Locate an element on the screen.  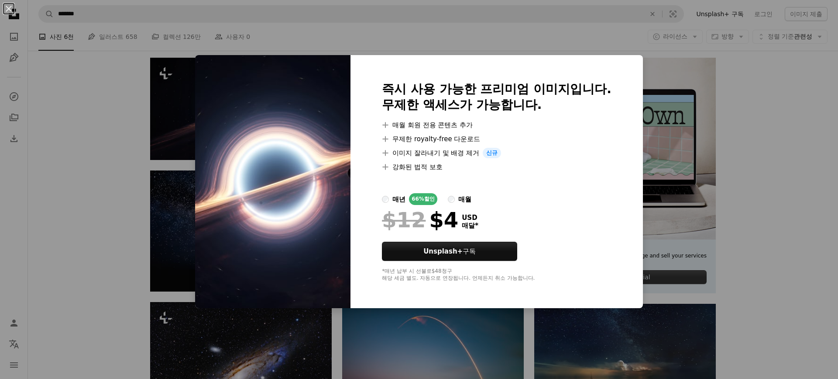
div: $4 is located at coordinates (420, 220).